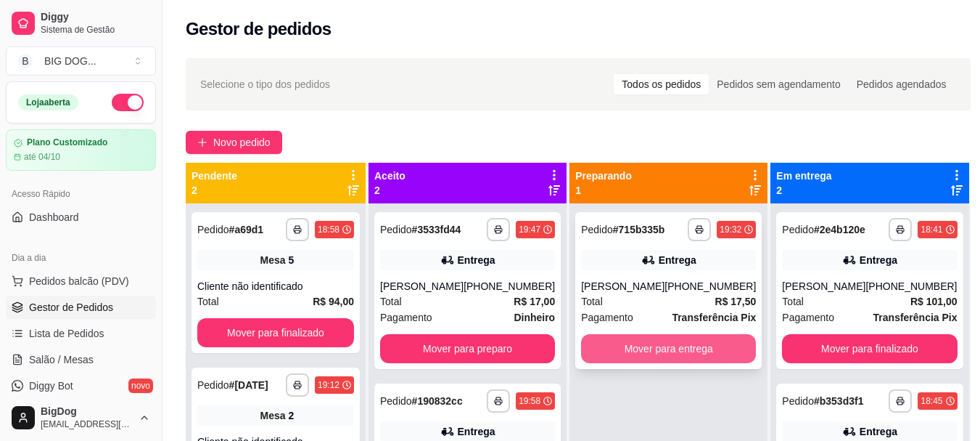 Image resolution: width=980 pixels, height=441 pixels. What do you see at coordinates (329, 385) in the screenshot?
I see `div: 19:12` at bounding box center [329, 385].